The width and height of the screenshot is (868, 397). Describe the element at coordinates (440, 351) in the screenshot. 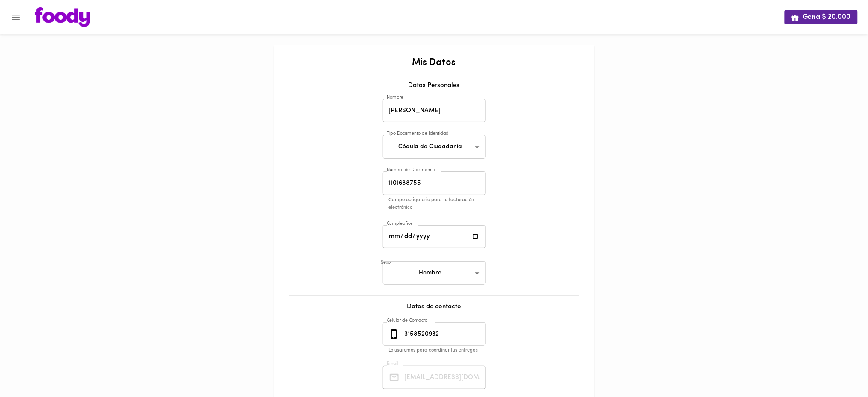

I see `p: Lo usaremos para coordinar tus entregas` at that location.